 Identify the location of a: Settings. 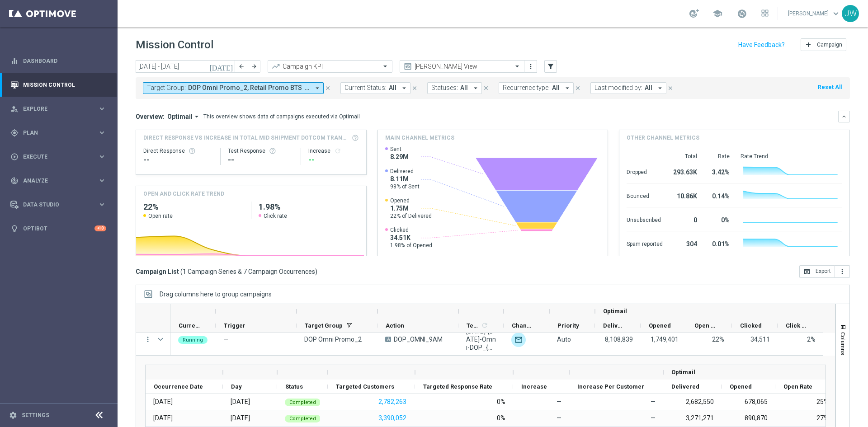
(35, 415).